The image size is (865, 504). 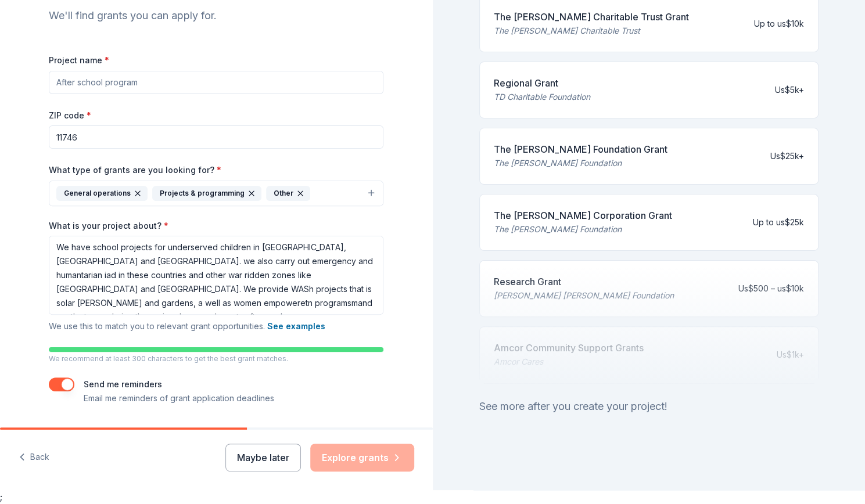 I want to click on div: General operations, so click(x=102, y=194).